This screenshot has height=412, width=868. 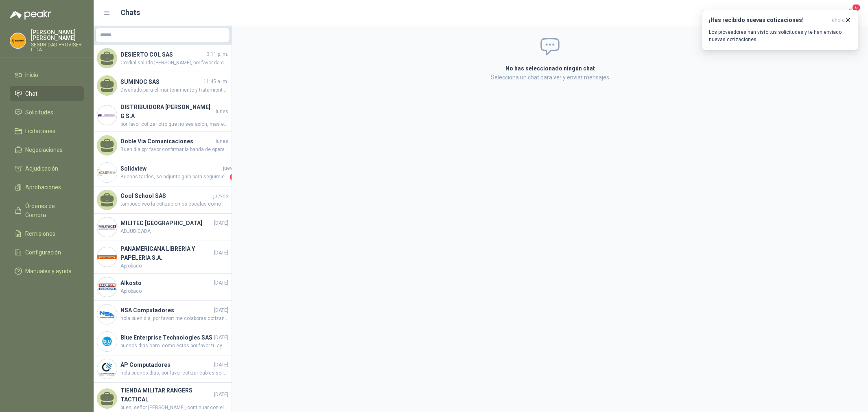 I want to click on h4: Cool School SAS, so click(x=166, y=196).